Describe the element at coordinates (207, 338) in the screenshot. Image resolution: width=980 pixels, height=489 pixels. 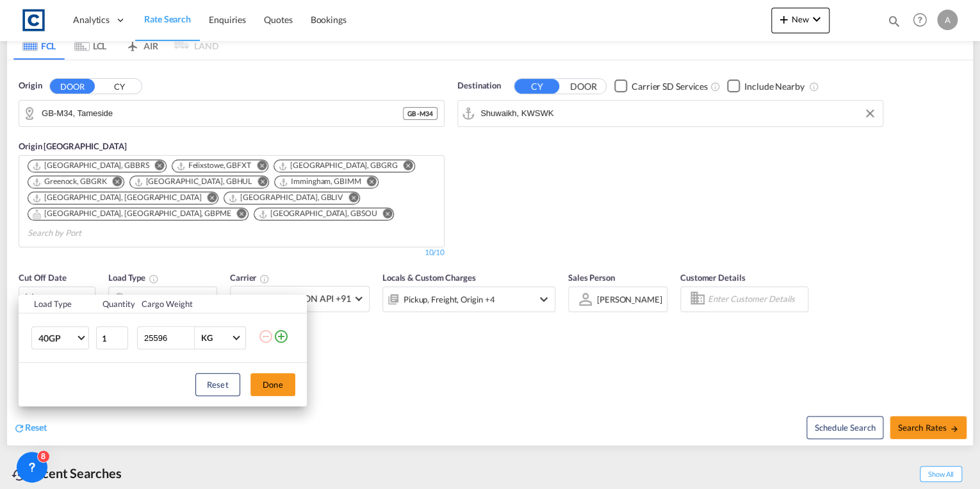
I see `div: KG` at that location.